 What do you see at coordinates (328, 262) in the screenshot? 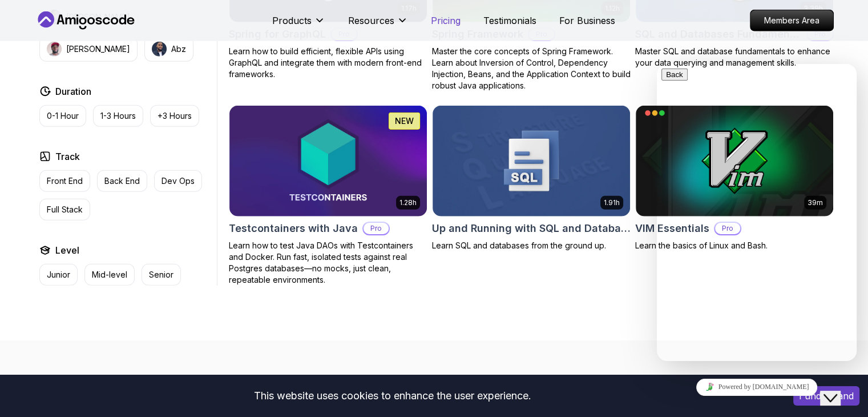
I see `p: Learn how to test Java DAOs with Testcontainers and Docker. Run fast, isolated tests against real...` at bounding box center [328, 262].